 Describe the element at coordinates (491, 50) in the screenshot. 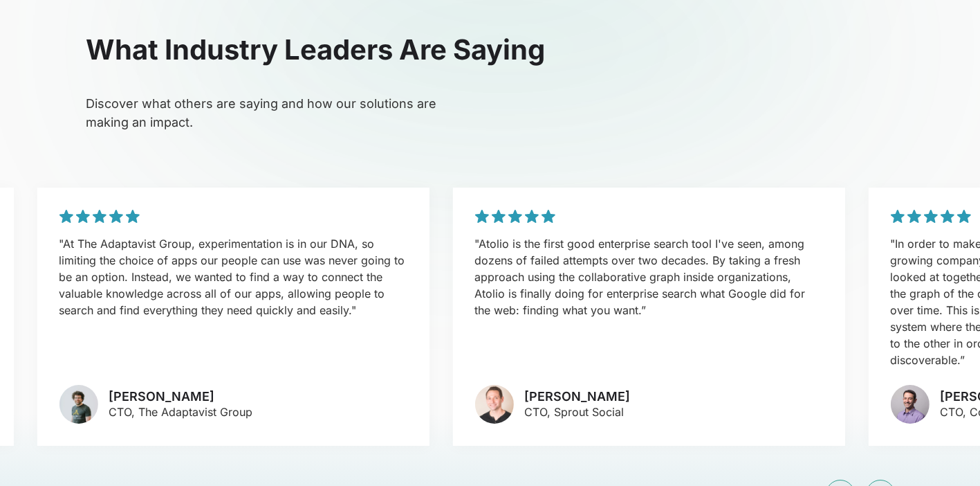

I see `h2: What Industry Leaders Are Saying` at that location.